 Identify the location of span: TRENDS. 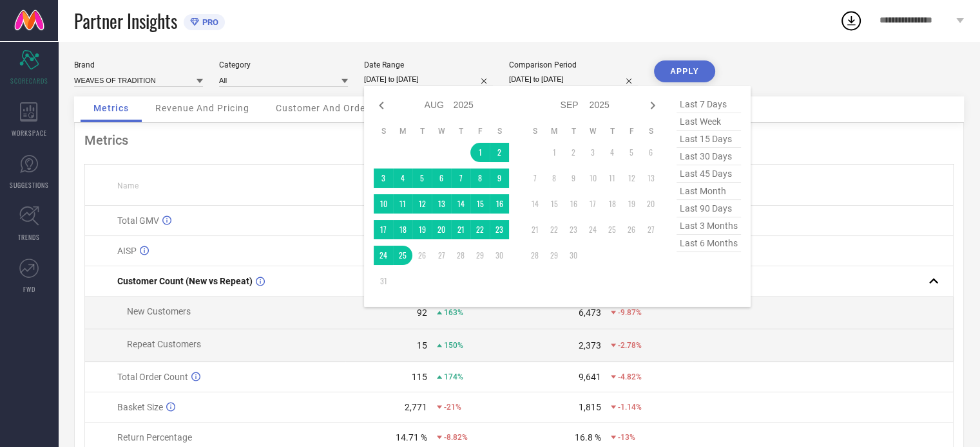
(29, 237).